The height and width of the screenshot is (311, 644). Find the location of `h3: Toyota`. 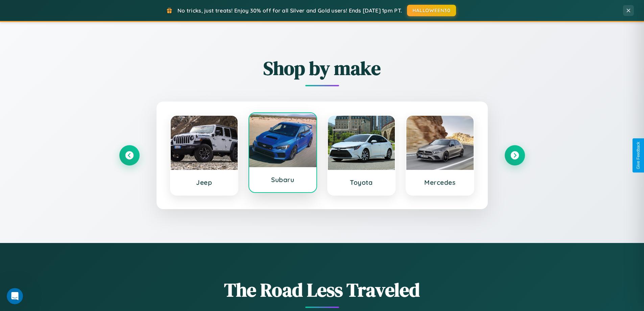

h3: Toyota is located at coordinates (361, 182).